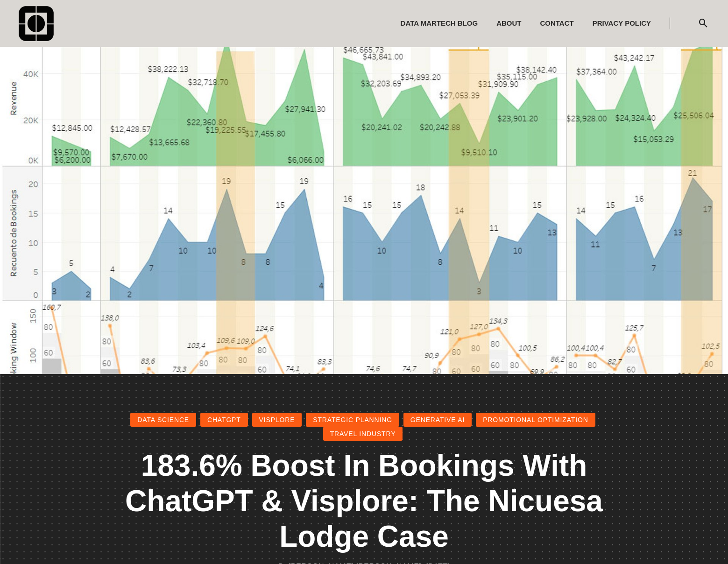 The height and width of the screenshot is (564, 728). What do you see at coordinates (36, 24) in the screenshot?
I see `img: comando-590` at bounding box center [36, 24].